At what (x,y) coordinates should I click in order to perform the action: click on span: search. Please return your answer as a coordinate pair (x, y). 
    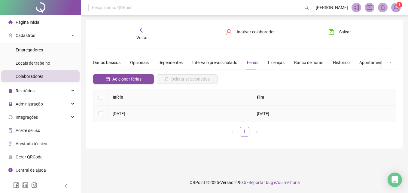
    Looking at the image, I should click on (306, 8).